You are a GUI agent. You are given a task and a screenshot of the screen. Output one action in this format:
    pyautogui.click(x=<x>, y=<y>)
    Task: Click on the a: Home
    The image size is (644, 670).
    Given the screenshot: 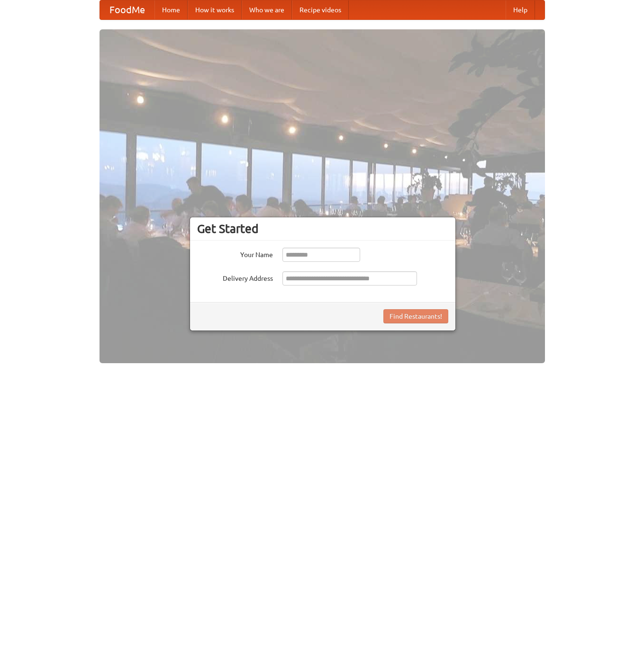 What is the action you would take?
    pyautogui.click(x=171, y=10)
    